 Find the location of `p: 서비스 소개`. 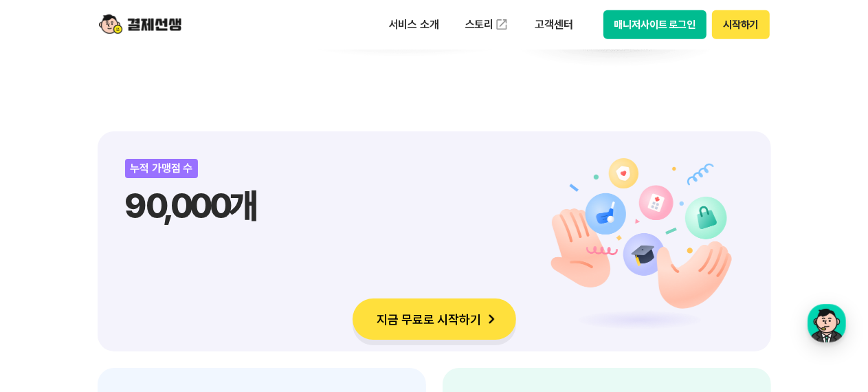

p: 서비스 소개 is located at coordinates (414, 25).